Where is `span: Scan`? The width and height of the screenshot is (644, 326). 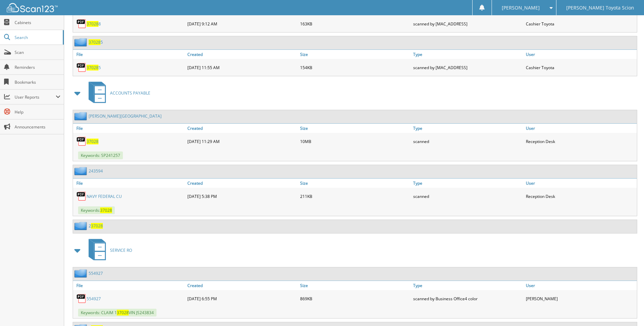
span: Scan is located at coordinates (38, 52).